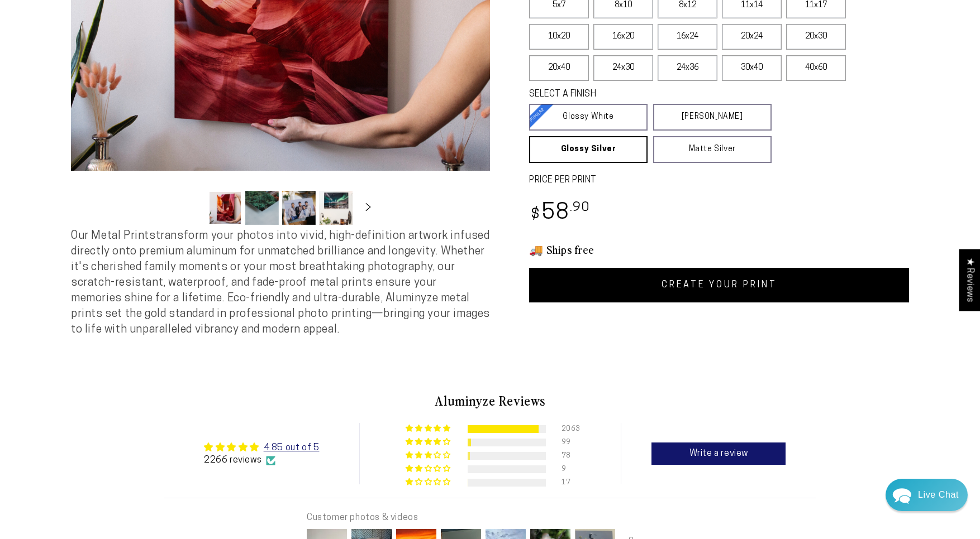 The height and width of the screenshot is (539, 980). Describe the element at coordinates (262, 208) in the screenshot. I see `button: Load image 2 in gallery view` at that location.